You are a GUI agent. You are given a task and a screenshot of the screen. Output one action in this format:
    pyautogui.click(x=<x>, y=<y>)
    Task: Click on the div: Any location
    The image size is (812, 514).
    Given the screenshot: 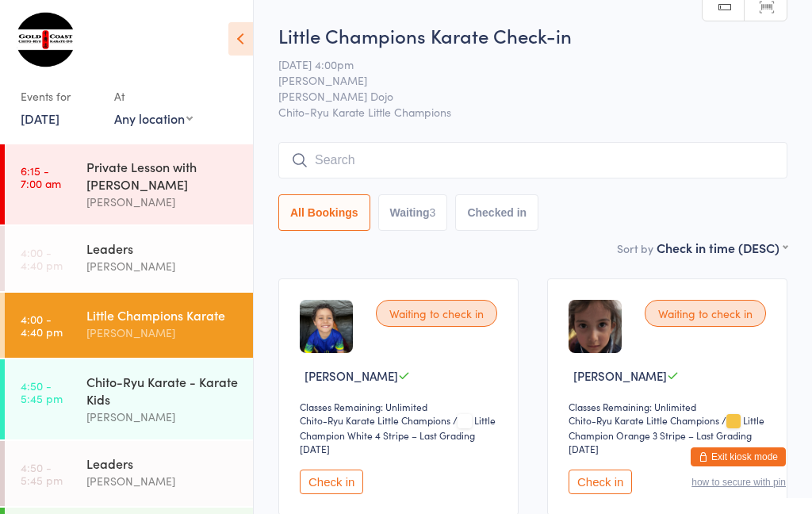 What is the action you would take?
    pyautogui.click(x=153, y=118)
    